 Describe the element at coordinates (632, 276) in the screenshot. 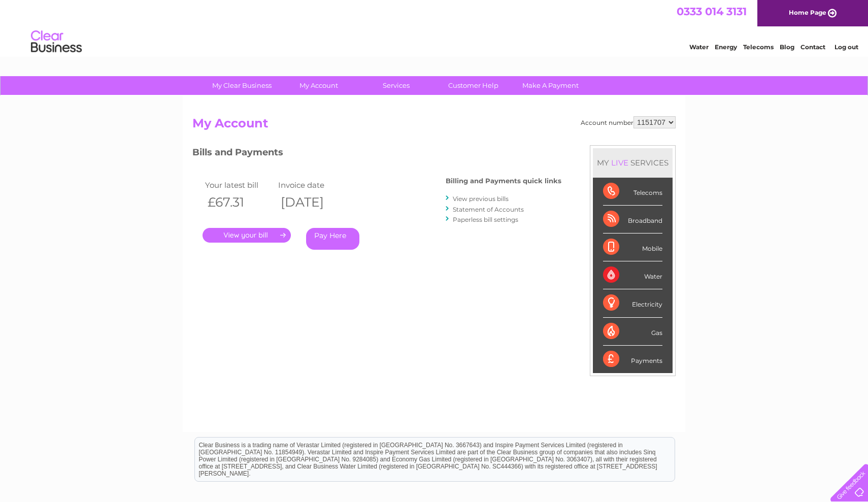

I see `div: Water` at that location.